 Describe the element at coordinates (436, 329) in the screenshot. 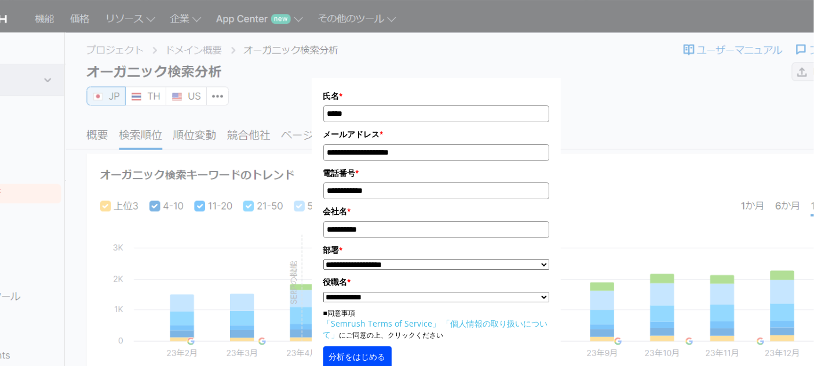

I see `a: 「個人情報の取り扱いについて」` at that location.